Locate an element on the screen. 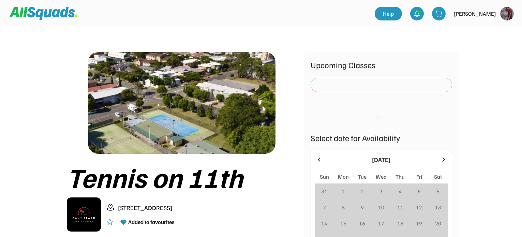 This screenshot has height=237, width=522. div: 17 is located at coordinates (381, 223).